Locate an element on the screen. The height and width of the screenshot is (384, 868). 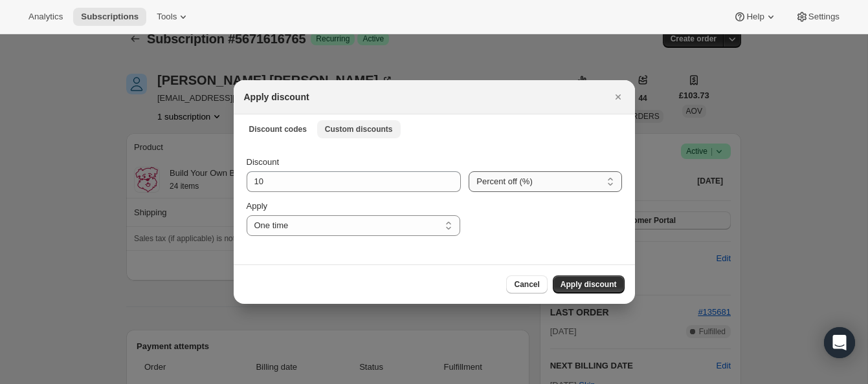
button: Custom discounts is located at coordinates (358, 129).